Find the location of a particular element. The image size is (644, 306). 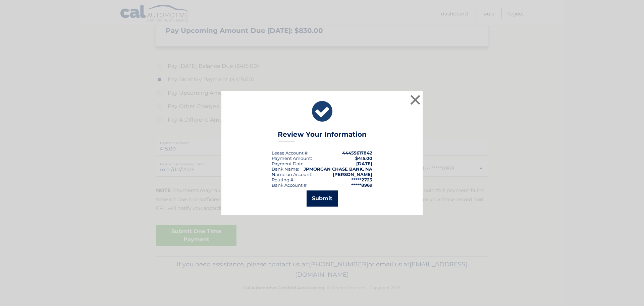

strong: 44455617842 is located at coordinates (357, 153).